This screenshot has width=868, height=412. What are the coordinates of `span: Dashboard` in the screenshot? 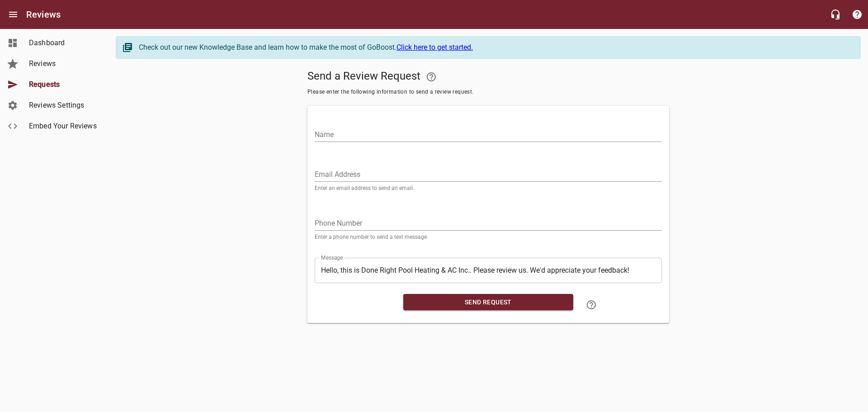 It's located at (63, 43).